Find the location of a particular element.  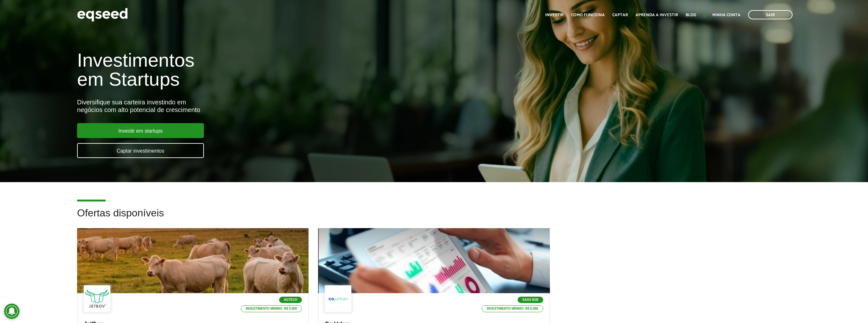

a: Blog is located at coordinates (690, 15).